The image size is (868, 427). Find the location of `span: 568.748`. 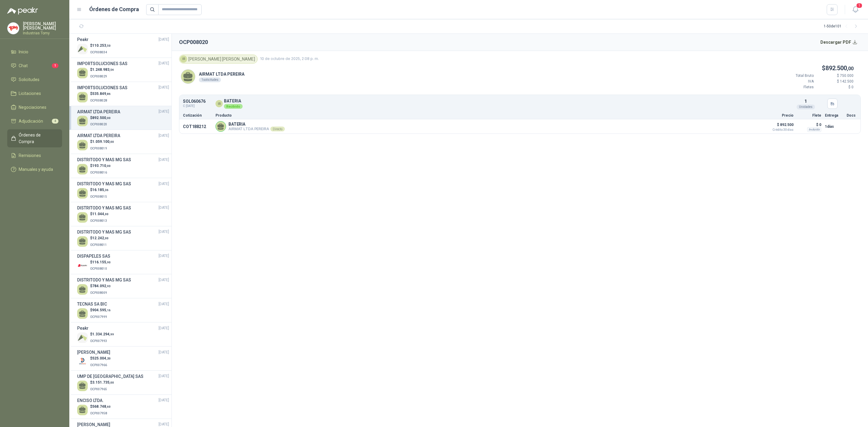

span: 568.748 is located at coordinates (101, 407).